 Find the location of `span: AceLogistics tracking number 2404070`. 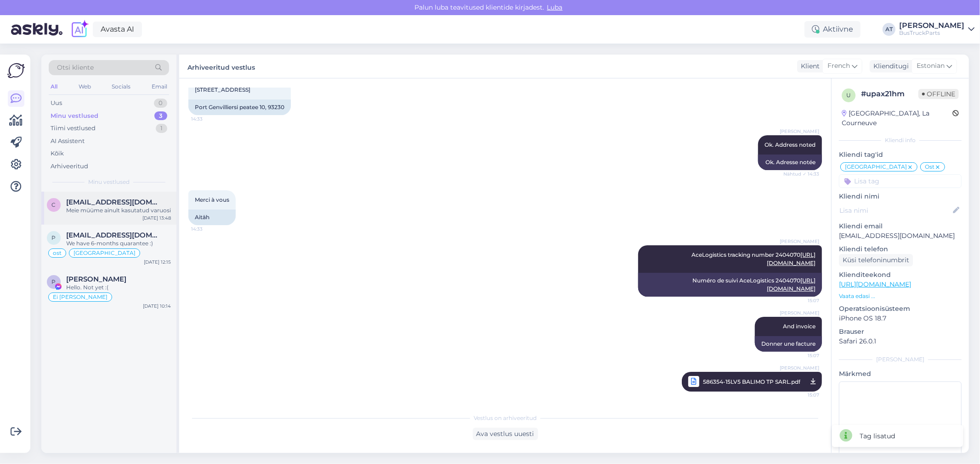

span: AceLogistics tracking number 2404070 is located at coordinates (754, 259).